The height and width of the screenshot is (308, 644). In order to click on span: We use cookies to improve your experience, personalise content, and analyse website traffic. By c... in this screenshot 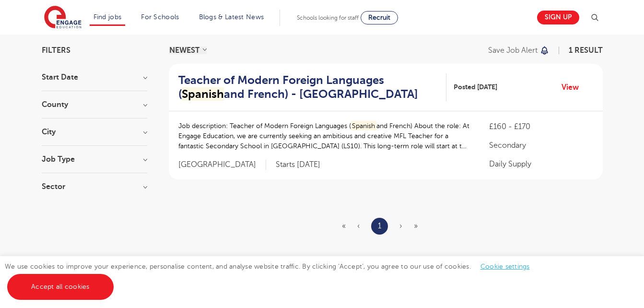, I will do `click(272, 276)`.